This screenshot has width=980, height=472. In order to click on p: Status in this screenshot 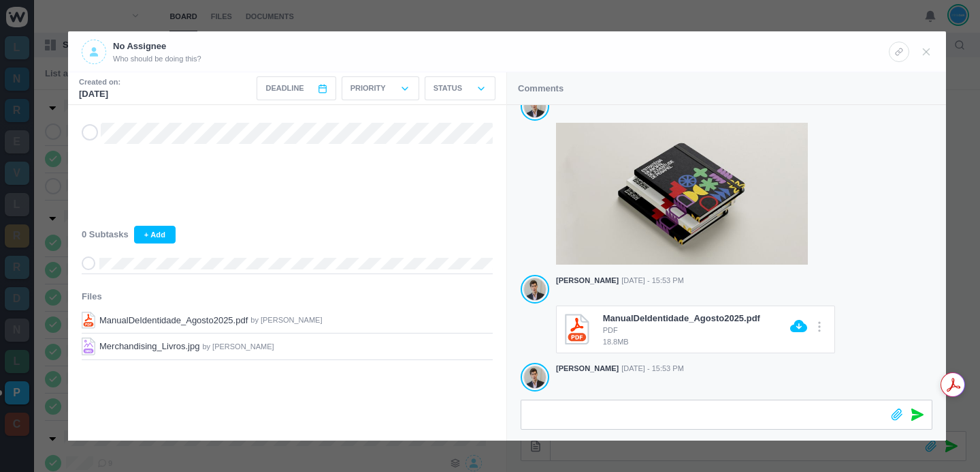, I will do `click(448, 88)`.